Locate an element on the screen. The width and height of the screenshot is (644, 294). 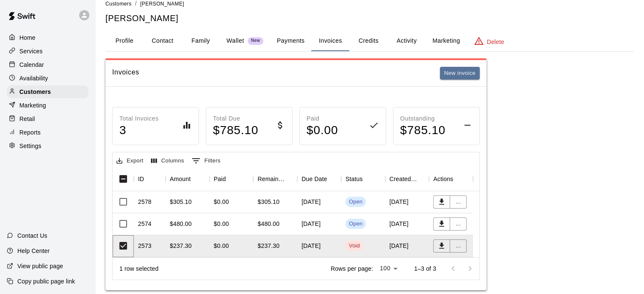
button: Activity is located at coordinates (407, 41).